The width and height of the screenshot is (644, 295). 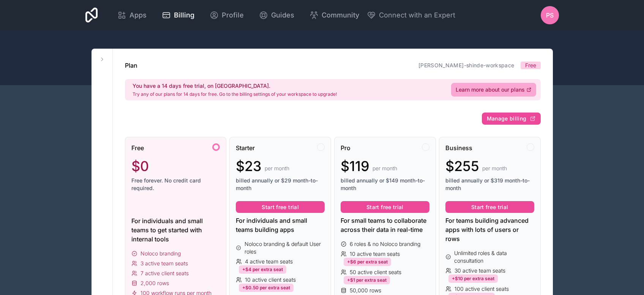 What do you see at coordinates (262, 270) in the screenshot?
I see `div: +$4 per extra seat` at bounding box center [262, 270].